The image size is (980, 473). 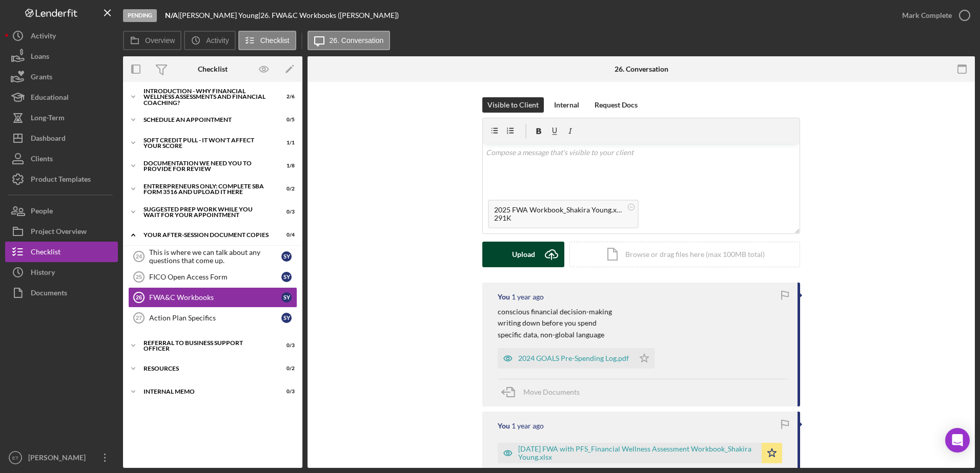 I want to click on div: 2024 GOALS Pre-Spending Log.pdf, so click(x=573, y=358).